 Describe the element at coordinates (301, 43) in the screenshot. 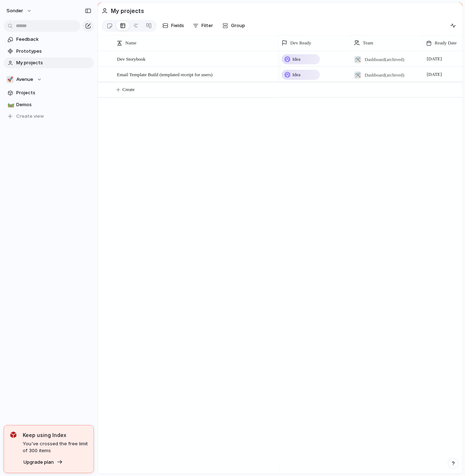

I see `span: Dev Ready` at that location.